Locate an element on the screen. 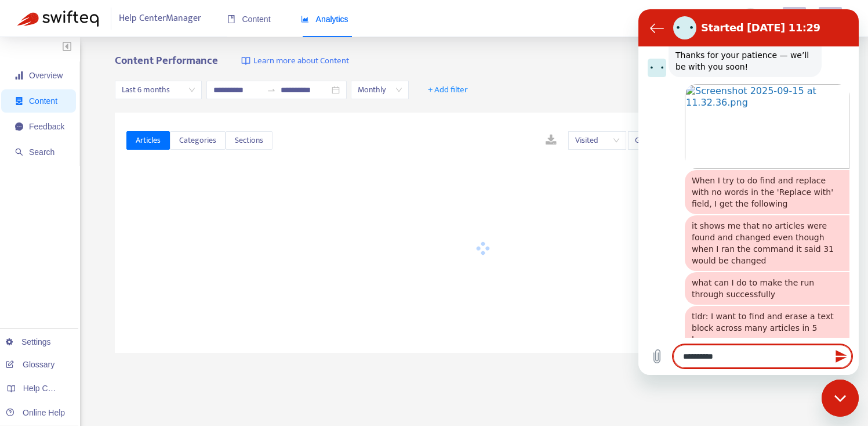 The width and height of the screenshot is (868, 426). span: + Add filter is located at coordinates (448, 90).